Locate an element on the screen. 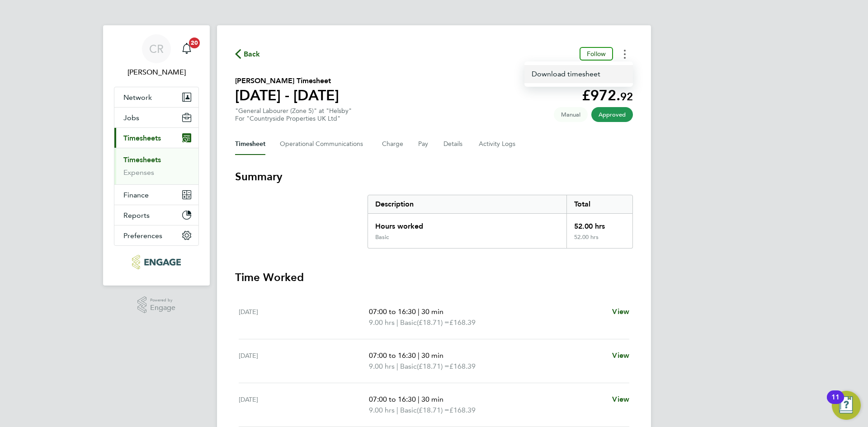  button: Activity Logs is located at coordinates (498, 144).